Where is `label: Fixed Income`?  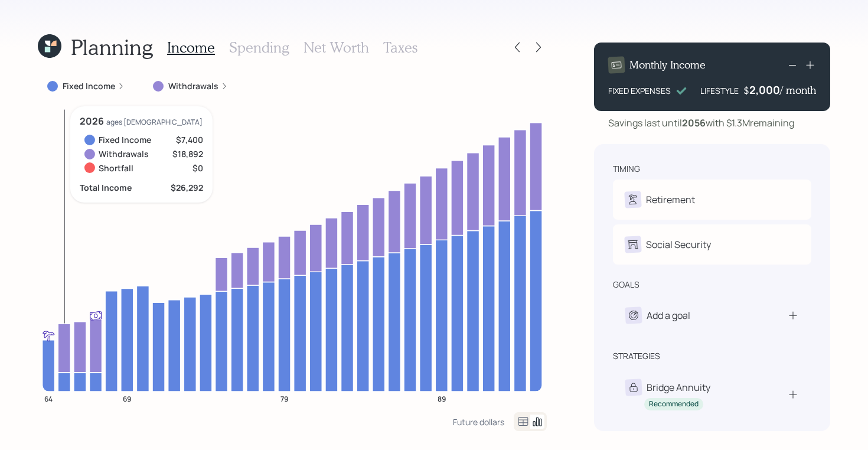 label: Fixed Income is located at coordinates (89, 86).